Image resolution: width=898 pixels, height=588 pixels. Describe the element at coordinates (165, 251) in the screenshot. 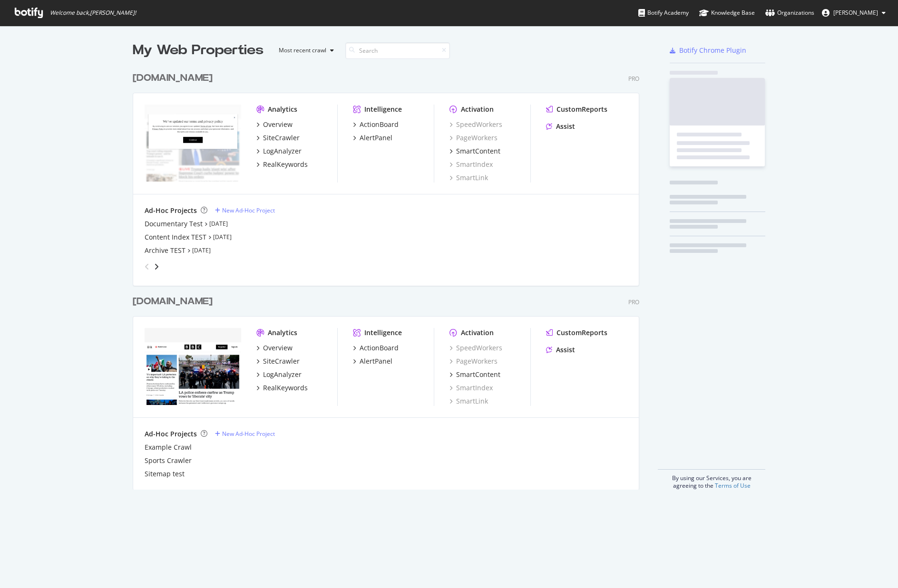

I see `div: Archive TEST` at that location.